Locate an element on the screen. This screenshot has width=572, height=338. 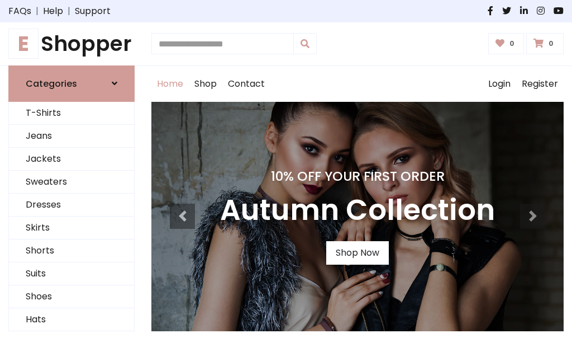
a: Skirts is located at coordinates (72, 228).